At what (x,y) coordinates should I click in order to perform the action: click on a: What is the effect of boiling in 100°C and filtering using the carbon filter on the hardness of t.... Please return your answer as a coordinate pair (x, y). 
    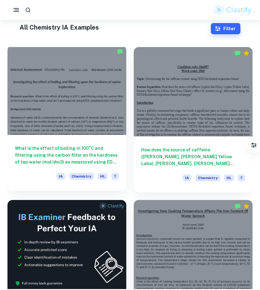
    Looking at the image, I should click on (67, 119).